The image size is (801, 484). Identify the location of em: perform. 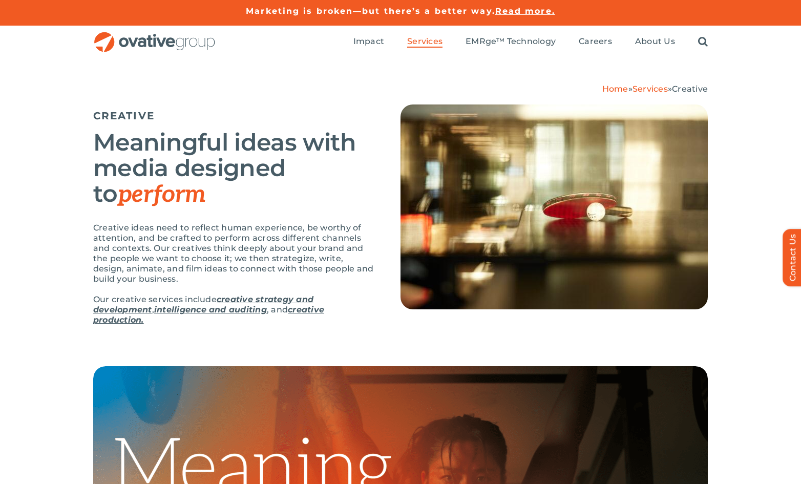
(162, 195).